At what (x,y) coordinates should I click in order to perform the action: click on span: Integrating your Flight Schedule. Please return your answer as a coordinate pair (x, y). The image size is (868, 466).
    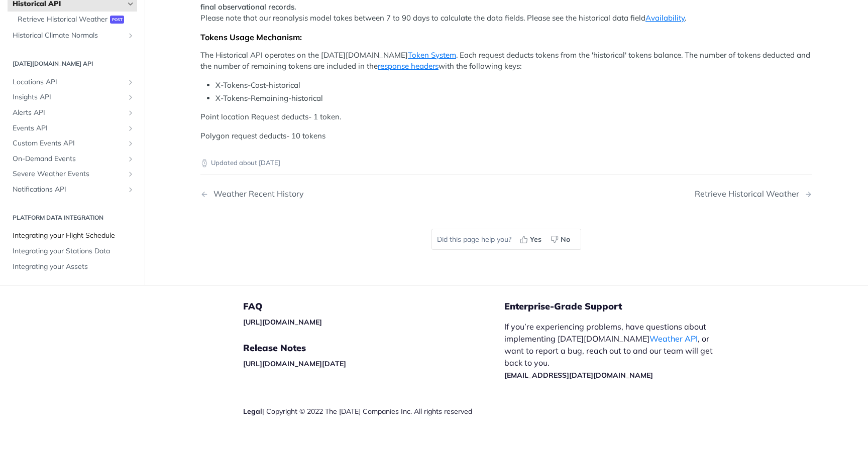
    Looking at the image, I should click on (73, 236).